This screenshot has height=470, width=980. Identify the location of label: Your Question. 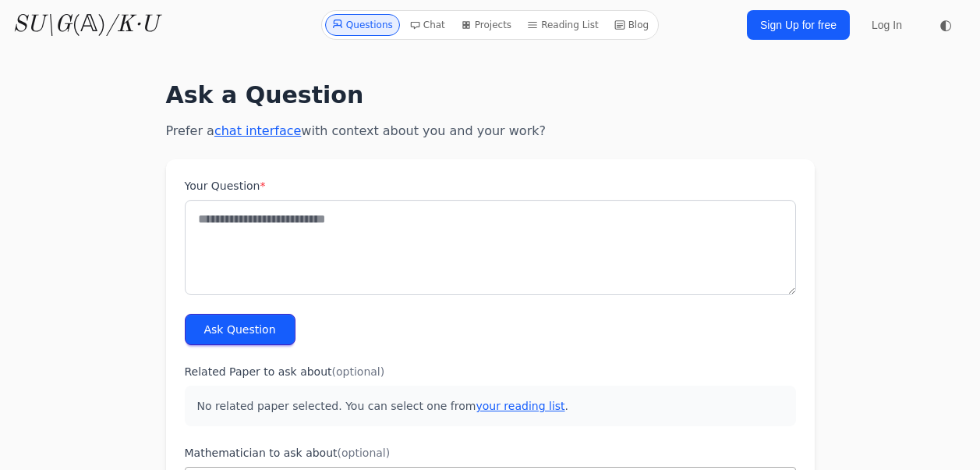
(490, 186).